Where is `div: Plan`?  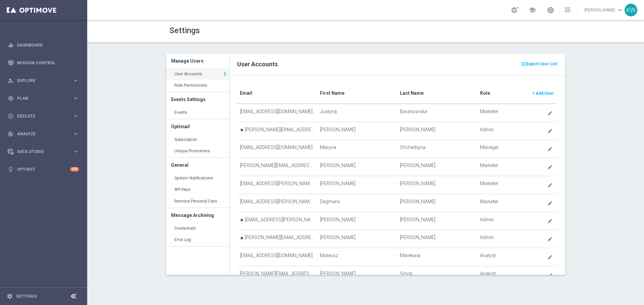
div: Plan is located at coordinates (40, 98).